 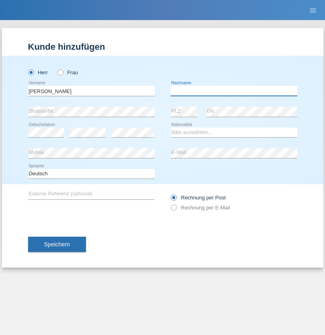 I want to click on label: Frau, so click(x=67, y=72).